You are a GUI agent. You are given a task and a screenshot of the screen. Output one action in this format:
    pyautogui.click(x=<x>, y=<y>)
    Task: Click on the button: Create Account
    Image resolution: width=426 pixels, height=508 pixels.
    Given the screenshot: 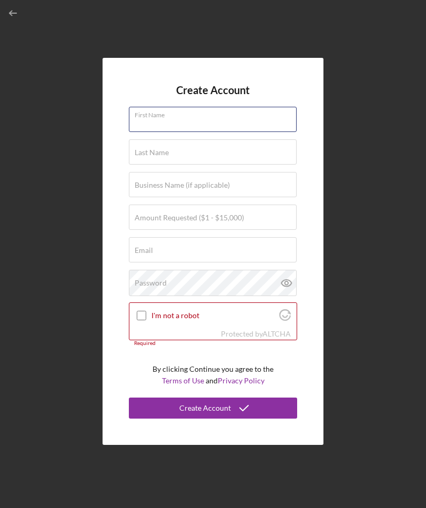 What is the action you would take?
    pyautogui.click(x=213, y=408)
    